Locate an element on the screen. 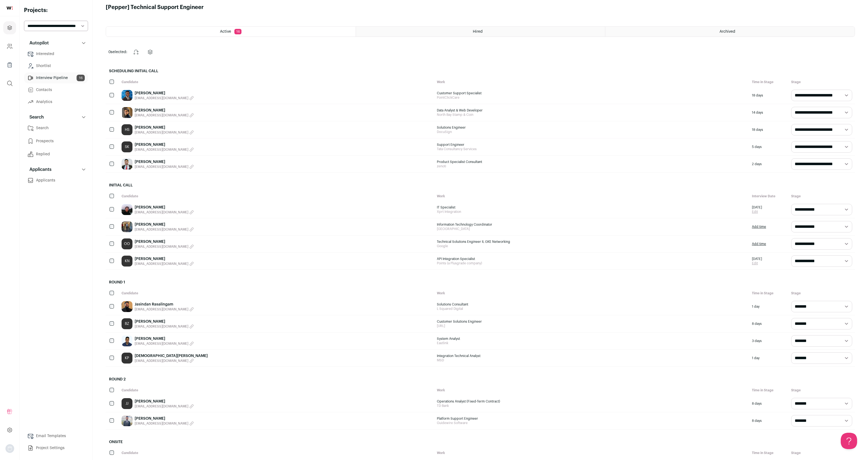 This screenshot has width=868, height=460. img: wellfound-shorthand-0d5821cbd27db2630d0214b213865d53afaa358527fdda9d0ea32b1df1b89c2c.svg is located at coordinates (9, 8).